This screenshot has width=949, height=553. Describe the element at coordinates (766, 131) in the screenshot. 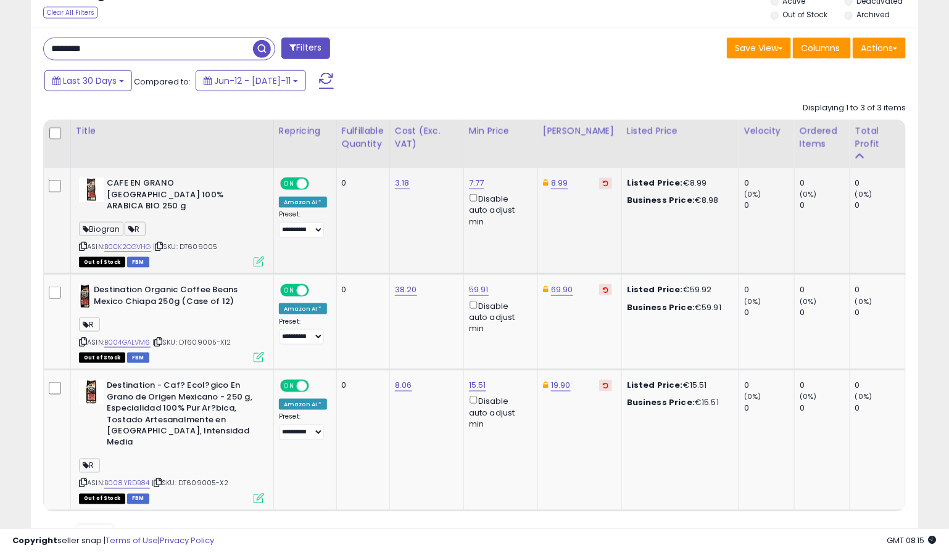

I see `div: Velocity` at that location.